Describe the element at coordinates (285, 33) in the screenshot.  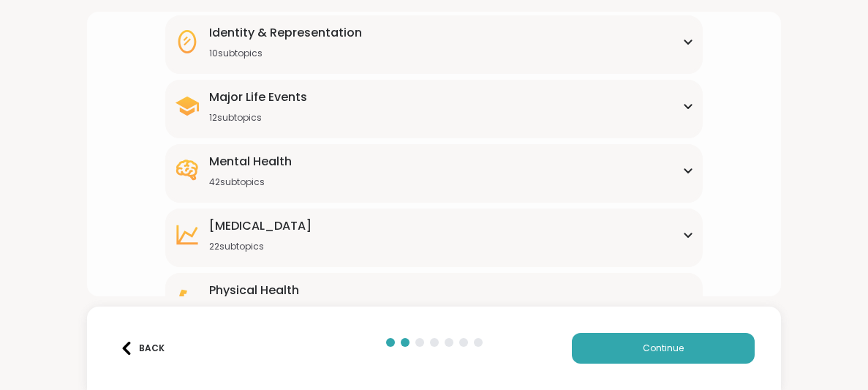
I see `div: Identity & Representation` at that location.